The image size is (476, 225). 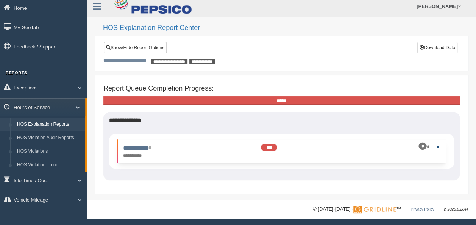 I want to click on span: v. 2025.6.2844, so click(x=456, y=209).